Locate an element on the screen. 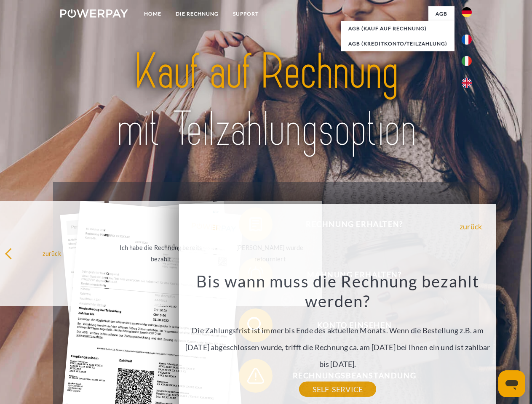  a: Home is located at coordinates (152, 14).